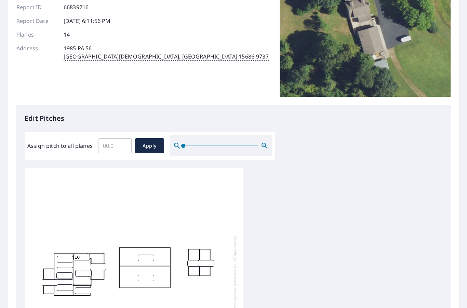 Image resolution: width=467 pixels, height=308 pixels. I want to click on p: 14, so click(67, 35).